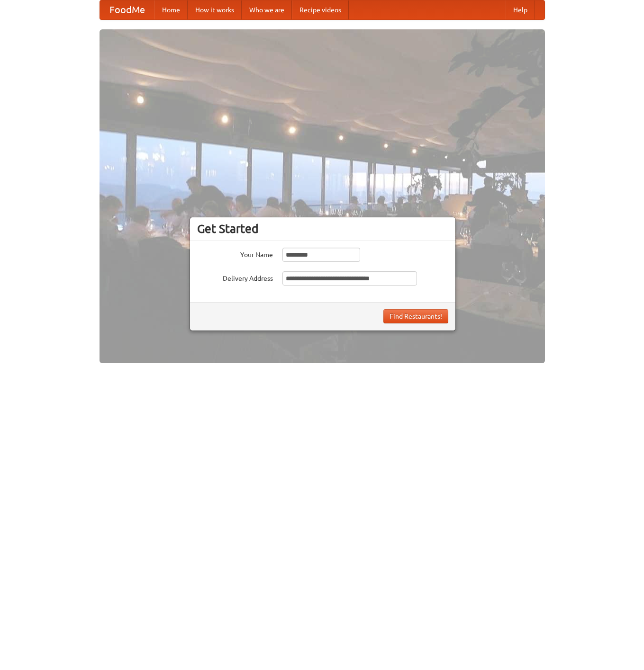 This screenshot has height=670, width=644. Describe the element at coordinates (171, 10) in the screenshot. I see `a: Home` at that location.